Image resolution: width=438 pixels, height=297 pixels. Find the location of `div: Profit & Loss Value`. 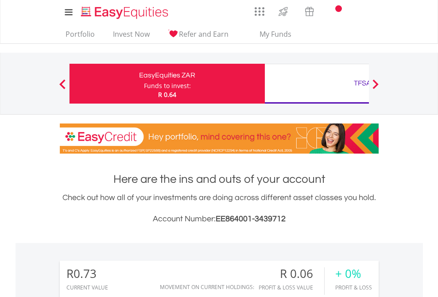

div: Profit & Loss Value is located at coordinates (291, 287).